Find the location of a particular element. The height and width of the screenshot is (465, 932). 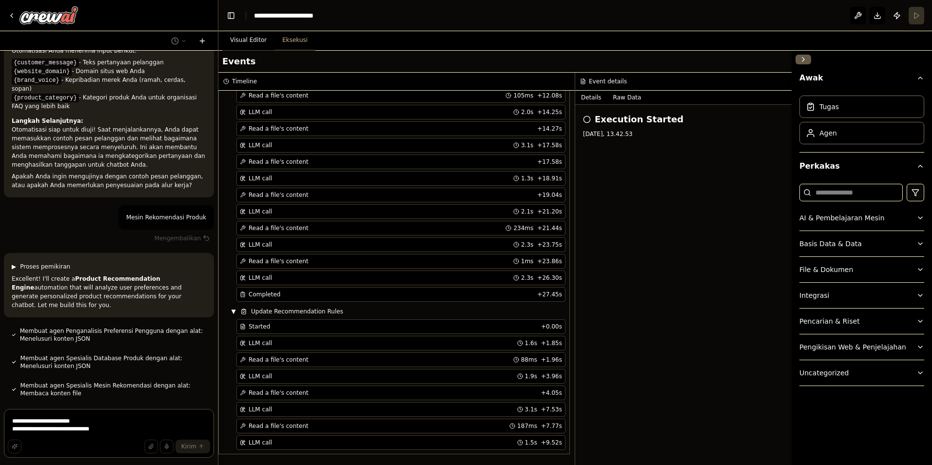

div: File & Dokumen is located at coordinates (826, 270).